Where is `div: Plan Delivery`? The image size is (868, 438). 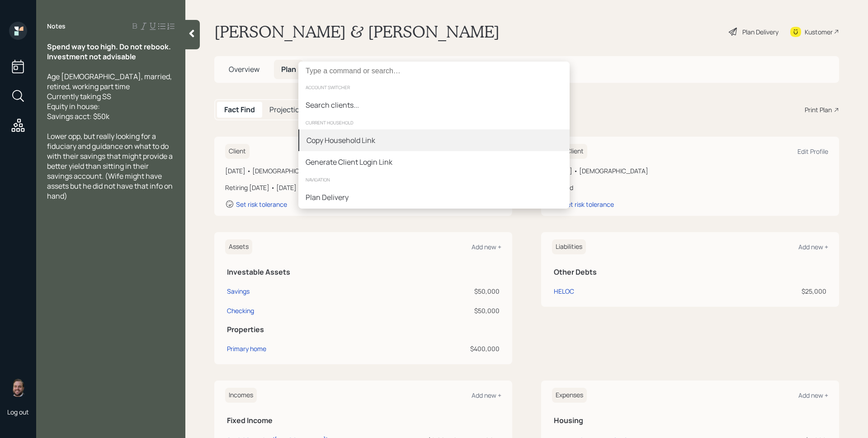 div: Plan Delivery is located at coordinates (327, 197).